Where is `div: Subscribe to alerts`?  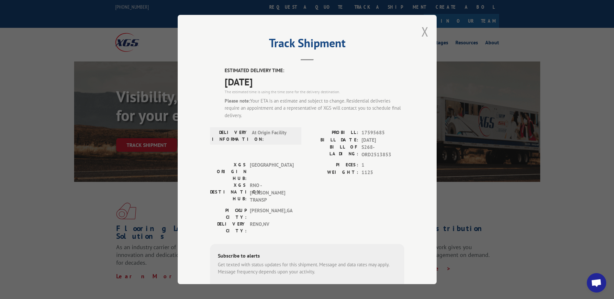
div: Subscribe to alerts is located at coordinates (307, 256).